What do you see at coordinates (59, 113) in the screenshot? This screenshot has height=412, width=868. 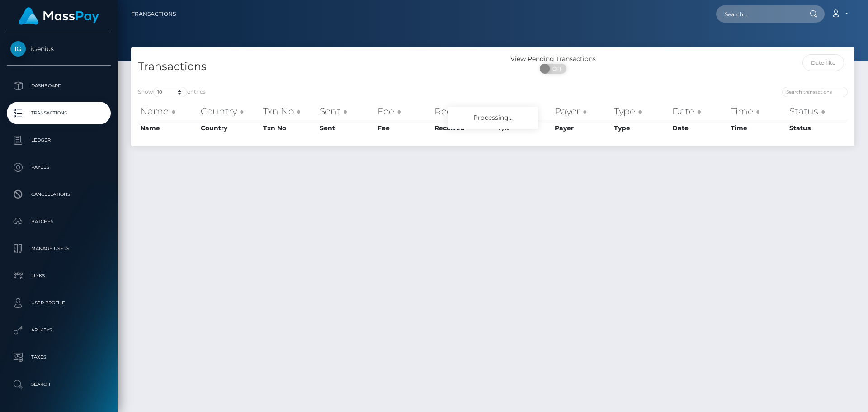 I see `p: Transactions` at bounding box center [59, 113].